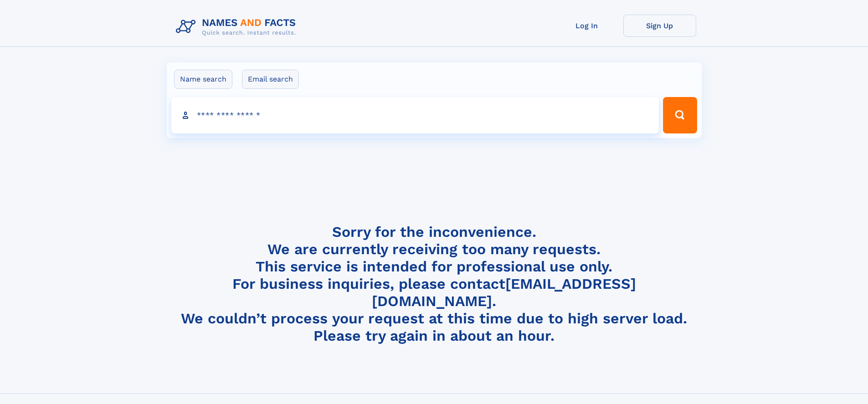 This screenshot has height=404, width=868. What do you see at coordinates (415, 115) in the screenshot?
I see `input: search input` at bounding box center [415, 115].